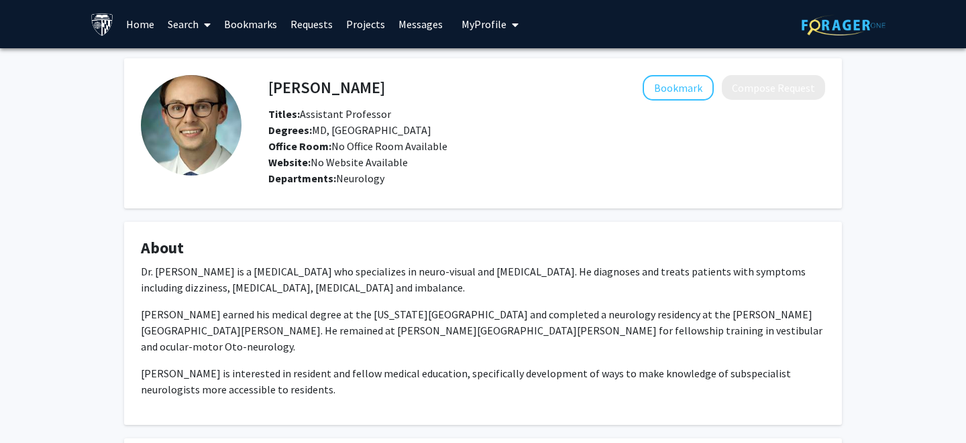 The height and width of the screenshot is (443, 966). I want to click on img: Johns Hopkins University Logo, so click(102, 24).